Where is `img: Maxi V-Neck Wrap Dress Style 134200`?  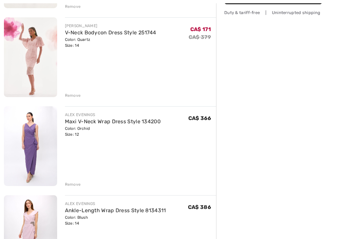
img: Maxi V-Neck Wrap Dress Style 134200 is located at coordinates (30, 146).